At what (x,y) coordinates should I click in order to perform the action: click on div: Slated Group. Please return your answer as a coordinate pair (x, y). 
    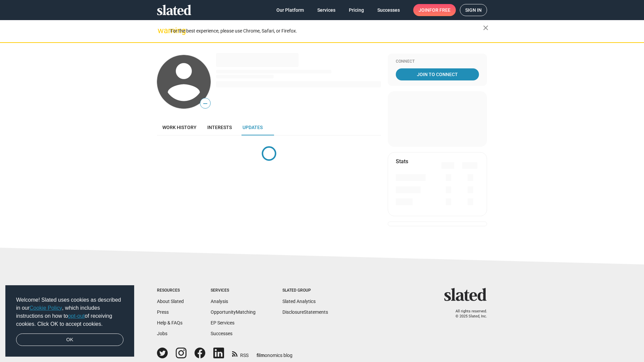
    Looking at the image, I should click on (306, 291).